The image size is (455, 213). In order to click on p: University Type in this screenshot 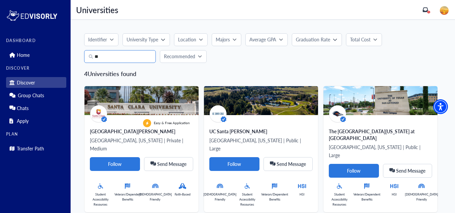, I will do `click(142, 39)`.